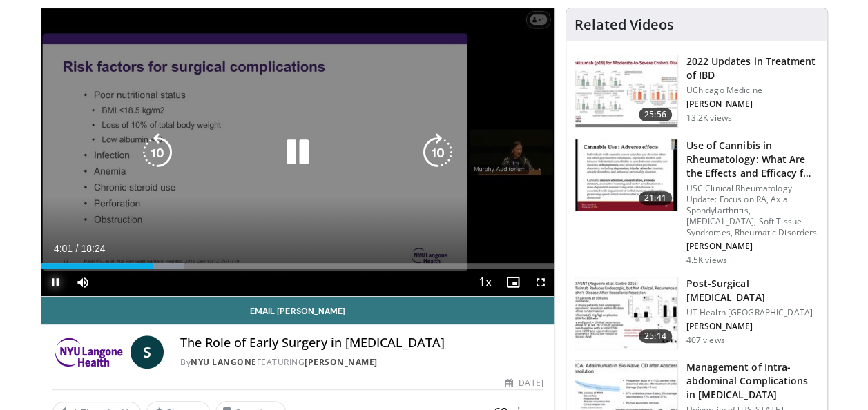 Image resolution: width=868 pixels, height=410 pixels. I want to click on h4: Related Videos, so click(624, 25).